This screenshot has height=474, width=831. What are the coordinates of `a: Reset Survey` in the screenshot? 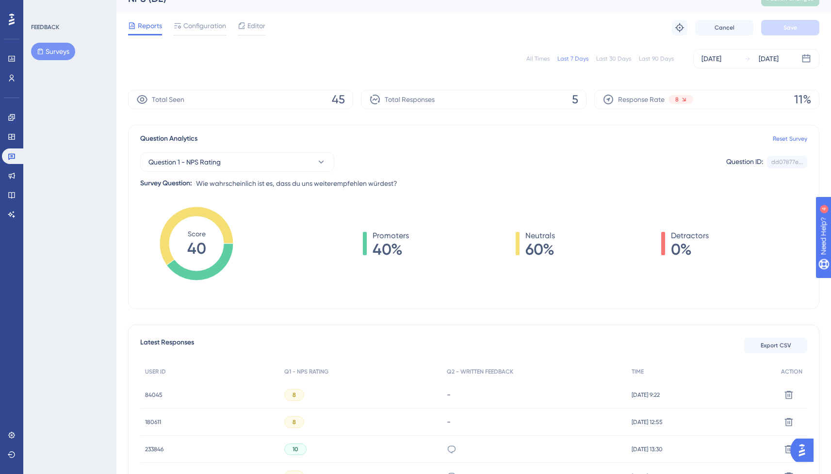 It's located at (790, 139).